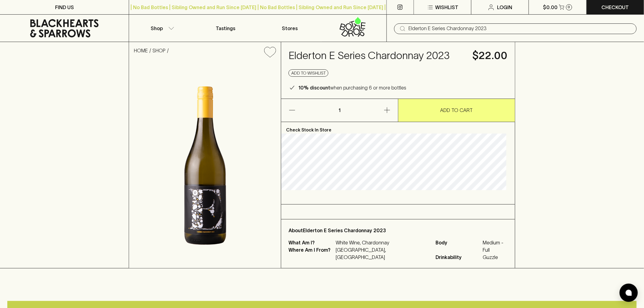  What do you see at coordinates (311, 253) in the screenshot?
I see `p: Where Am I From?` at bounding box center [311, 253].